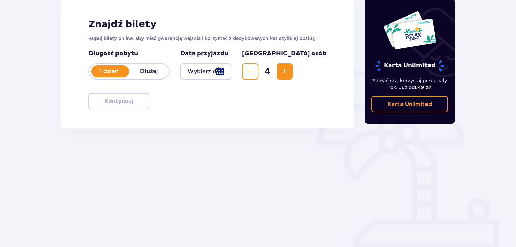 This screenshot has height=247, width=516. I want to click on p: Kontynuuj, so click(119, 101).